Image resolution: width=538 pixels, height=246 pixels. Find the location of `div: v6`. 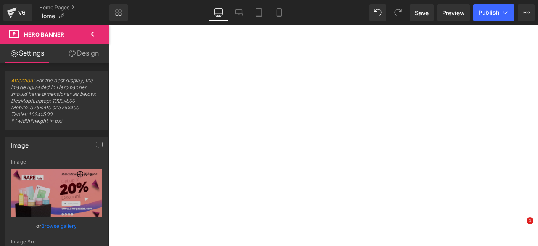

div: v6 is located at coordinates (22, 13).